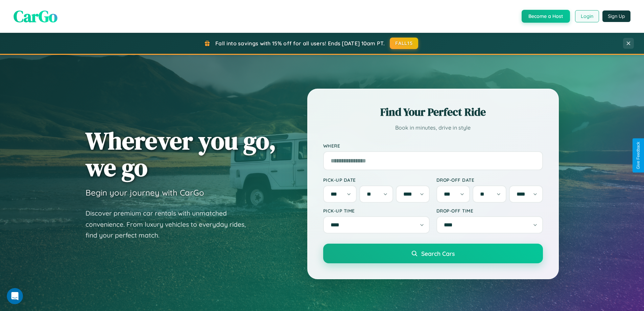 The width and height of the screenshot is (644, 311). Describe the element at coordinates (546, 16) in the screenshot. I see `button: Become a Host` at that location.